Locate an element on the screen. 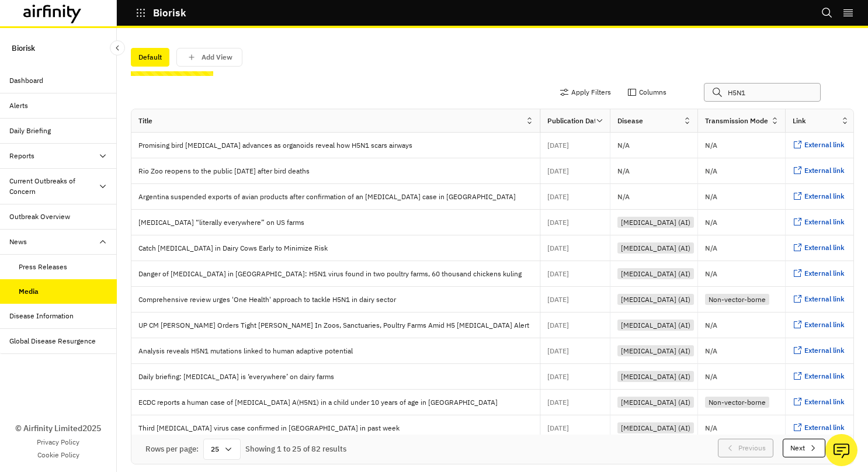  p: Comprehensive review urges 'One Health' approach to tackle H5N1 in dairy sector is located at coordinates (269, 300).